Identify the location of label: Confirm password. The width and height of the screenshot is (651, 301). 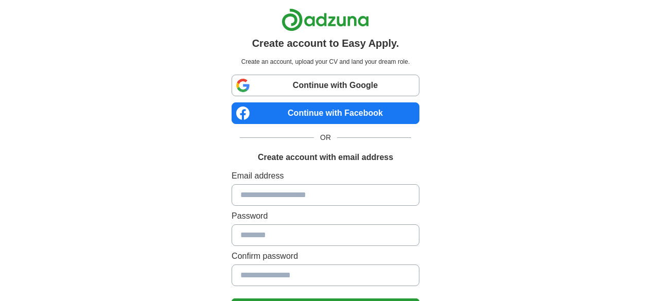
(325, 256).